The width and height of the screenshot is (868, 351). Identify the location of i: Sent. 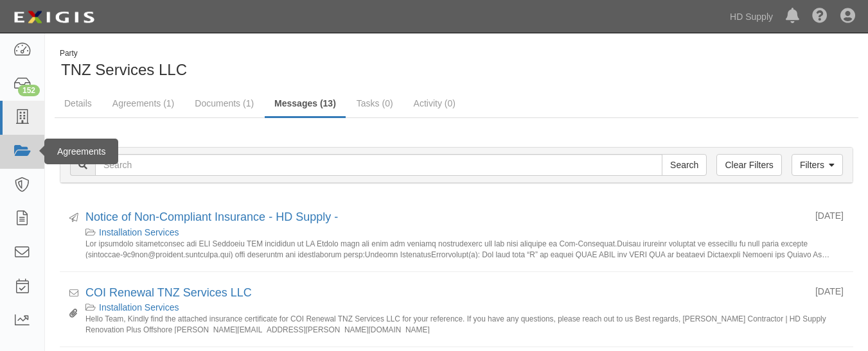
(74, 218).